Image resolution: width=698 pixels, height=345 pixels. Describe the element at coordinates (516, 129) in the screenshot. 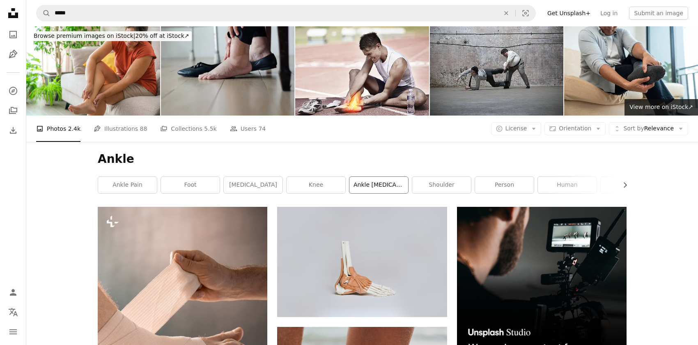

I see `button: License` at that location.